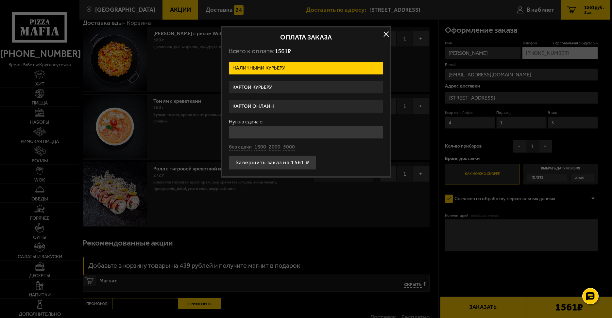 The image size is (612, 318). Describe the element at coordinates (306, 122) in the screenshot. I see `label: Нужна сдача с:` at that location.